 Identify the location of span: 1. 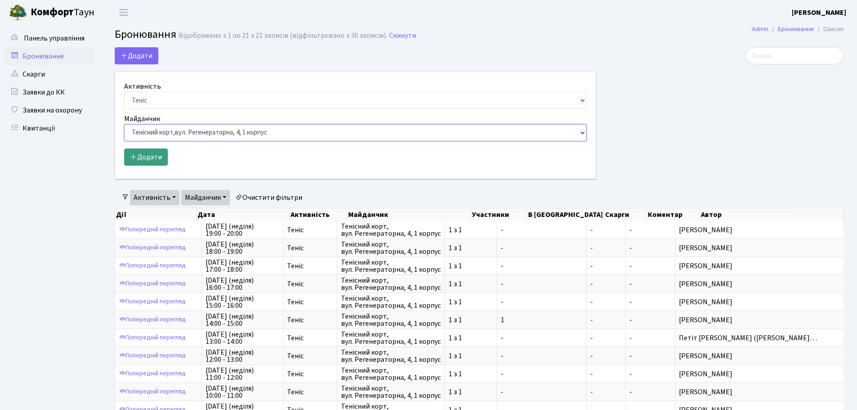
(541, 320).